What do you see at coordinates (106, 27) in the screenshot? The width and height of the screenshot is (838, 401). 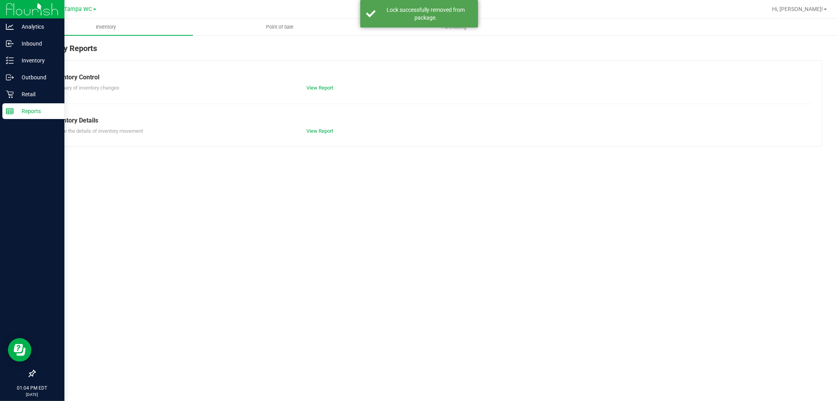 I see `span: Inventory` at bounding box center [106, 27].